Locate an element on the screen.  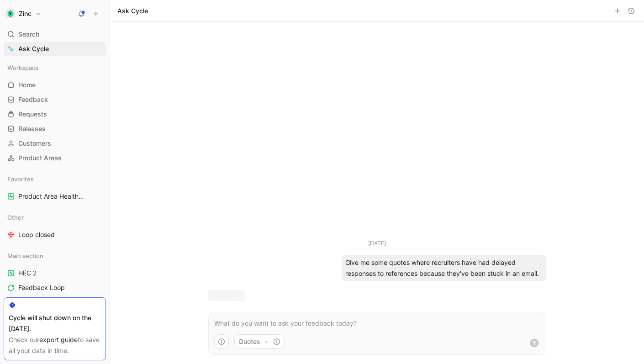
span: Releases is located at coordinates (32, 129).